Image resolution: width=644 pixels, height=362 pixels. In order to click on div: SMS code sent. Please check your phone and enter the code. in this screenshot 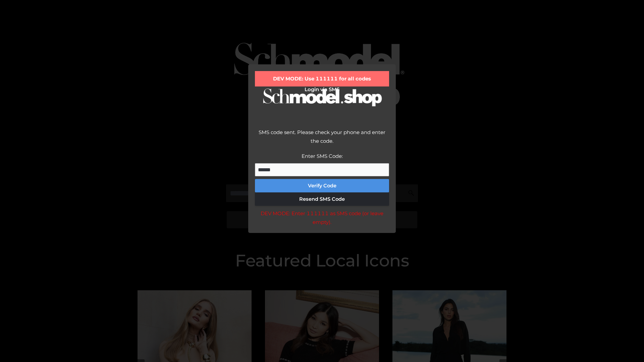, I will do `click(322, 140)`.